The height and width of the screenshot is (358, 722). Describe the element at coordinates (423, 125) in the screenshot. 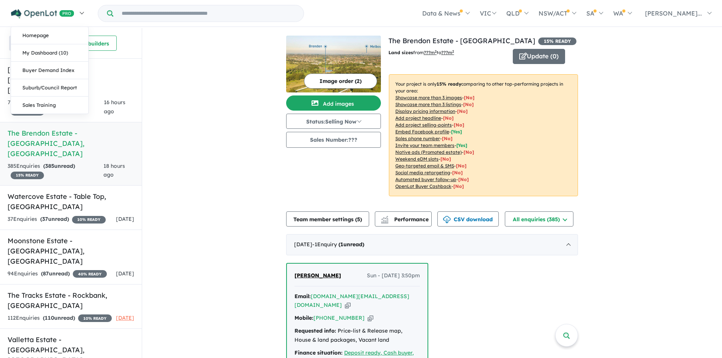

I see `u: Add project selling-points` at that location.